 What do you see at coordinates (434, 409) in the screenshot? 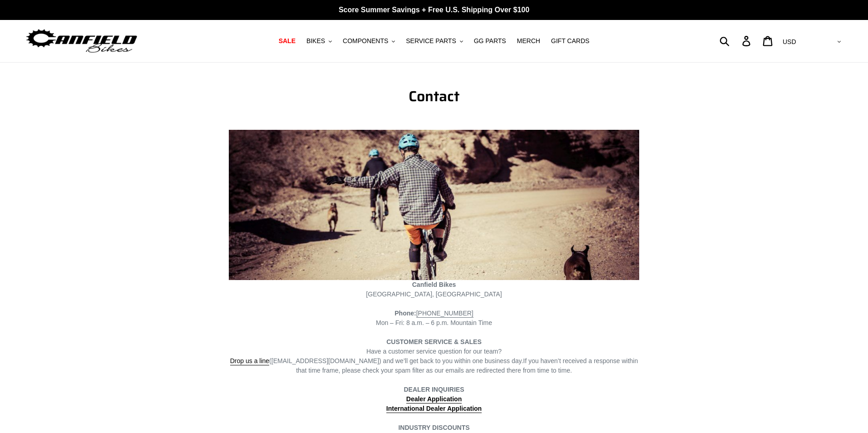
I see `a: International Dealer Application` at bounding box center [434, 409].